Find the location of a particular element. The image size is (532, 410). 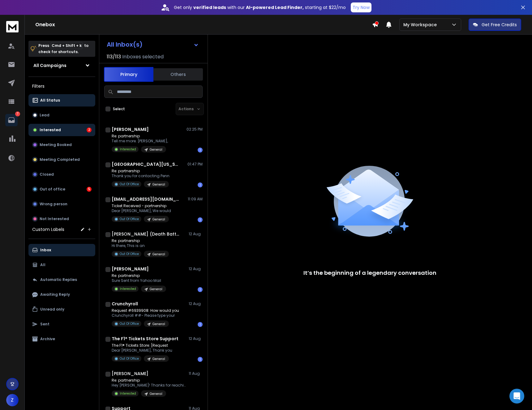

p: Hi there, This is an is located at coordinates (140, 246).